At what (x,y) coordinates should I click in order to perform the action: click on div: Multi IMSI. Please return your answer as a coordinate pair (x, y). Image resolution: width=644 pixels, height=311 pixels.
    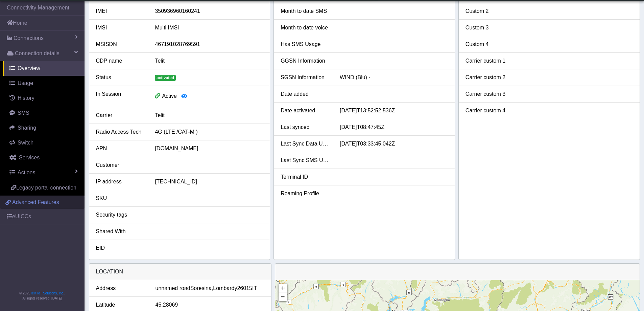
    Looking at the image, I should click on (209, 28).